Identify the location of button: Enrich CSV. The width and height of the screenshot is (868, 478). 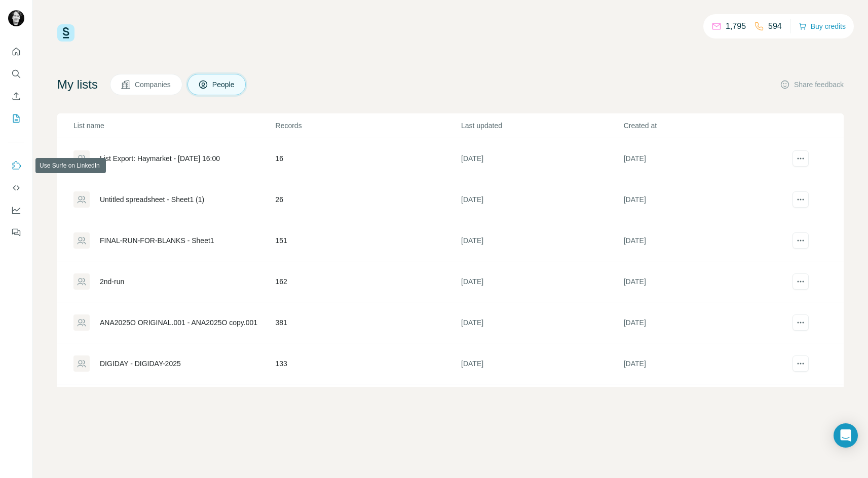
(16, 96).